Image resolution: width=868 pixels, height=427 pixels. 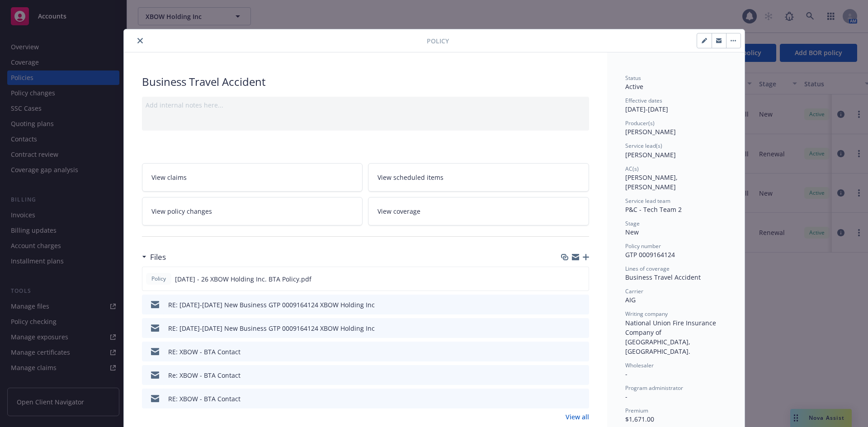 I want to click on div: Files, so click(x=154, y=257).